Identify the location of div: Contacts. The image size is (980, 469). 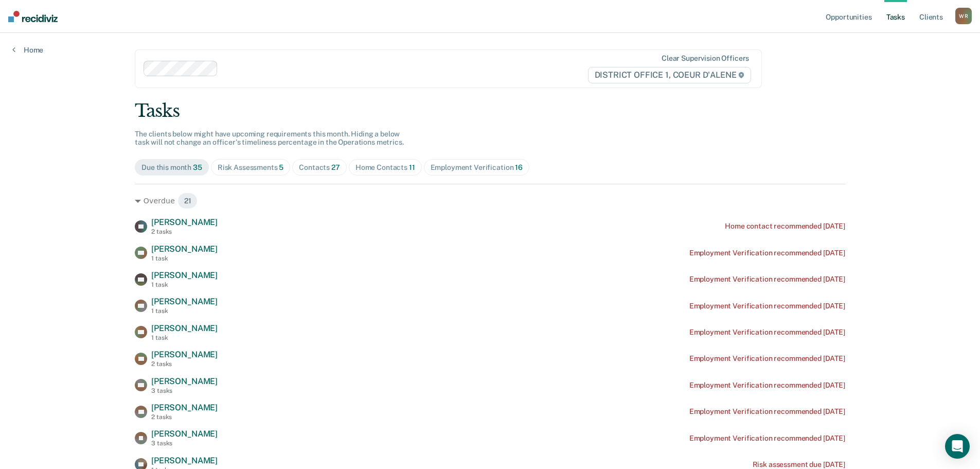
(320, 167).